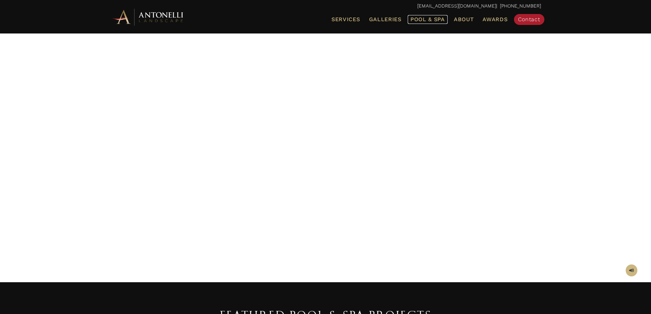 The image size is (651, 314). Describe the element at coordinates (346, 19) in the screenshot. I see `span: Services` at that location.